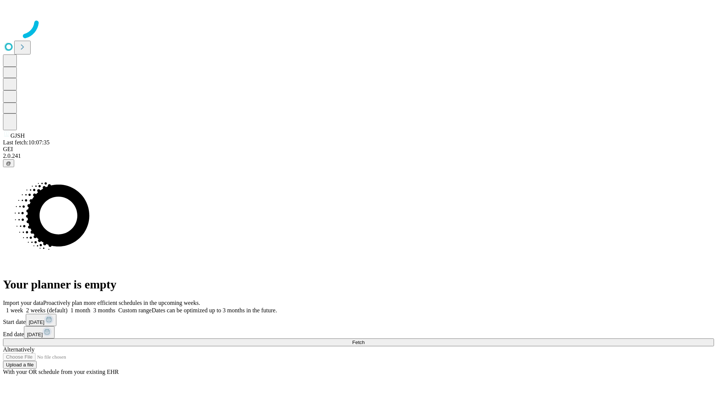 This screenshot has width=717, height=403. What do you see at coordinates (358, 284) in the screenshot?
I see `h1: Your planner is empty` at bounding box center [358, 284].